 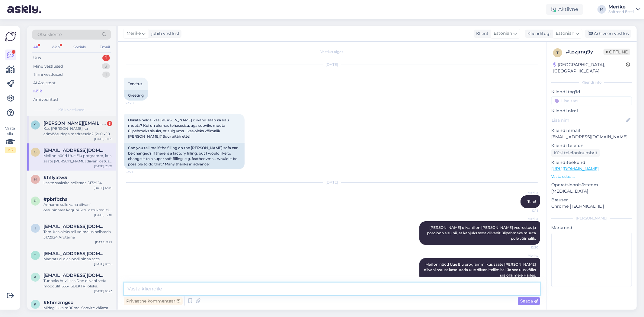 I want to click on span: 23:20, so click(x=137, y=103).